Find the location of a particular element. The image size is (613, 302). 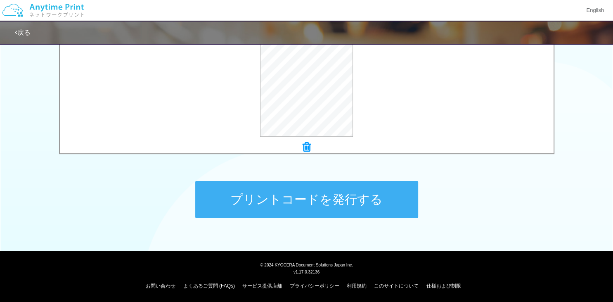

a: お問い合わせ is located at coordinates (161, 286).